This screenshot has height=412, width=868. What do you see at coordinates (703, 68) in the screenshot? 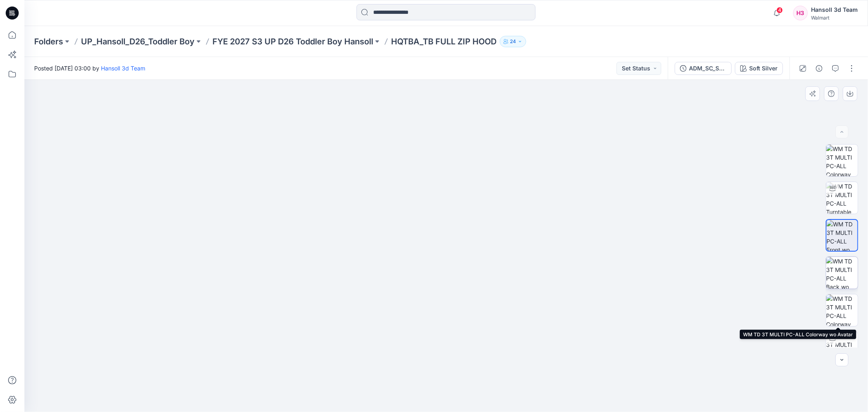
I see `button: ADM_SC_SOLID` at bounding box center [703, 68].